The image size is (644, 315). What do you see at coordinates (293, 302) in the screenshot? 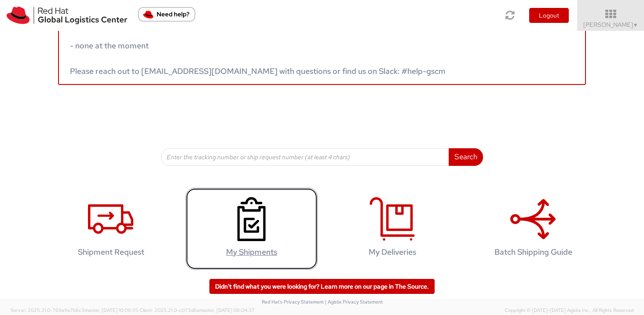
I see `a: Red Hat's Privacy Statement` at bounding box center [293, 302].